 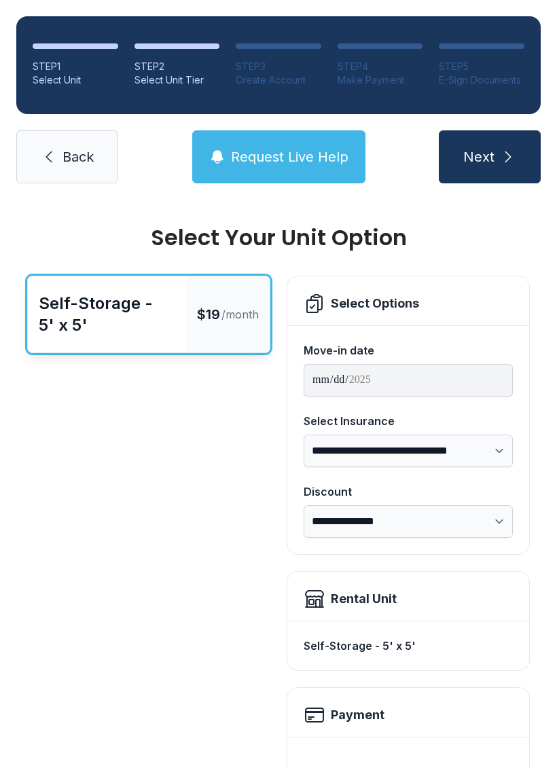 I want to click on select: Discount, so click(x=408, y=522).